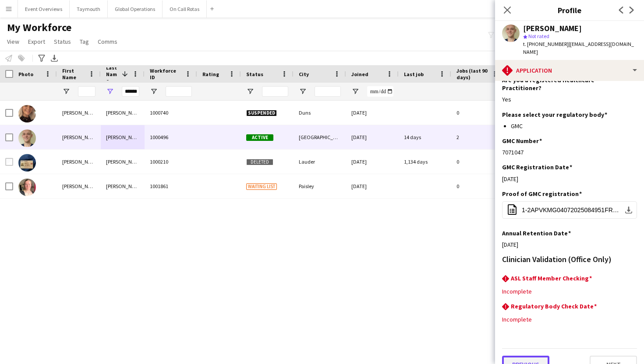  What do you see at coordinates (13, 41) in the screenshot?
I see `a: View` at bounding box center [13, 41].